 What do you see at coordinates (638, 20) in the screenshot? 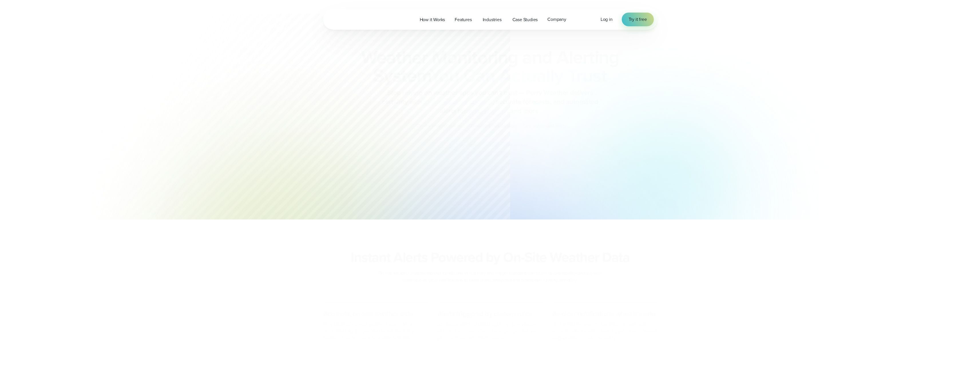
I see `a: Try it free` at bounding box center [638, 20].